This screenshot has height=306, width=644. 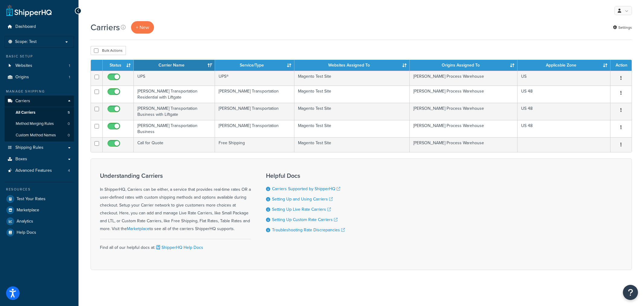 What do you see at coordinates (622, 27) in the screenshot?
I see `a: Settings` at bounding box center [622, 27].